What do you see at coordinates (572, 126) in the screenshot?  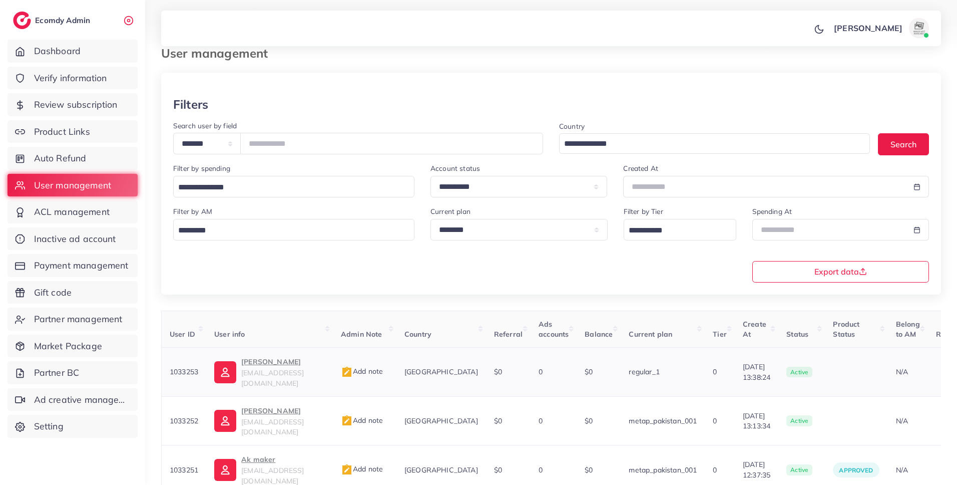 I see `label: Country` at bounding box center [572, 126].